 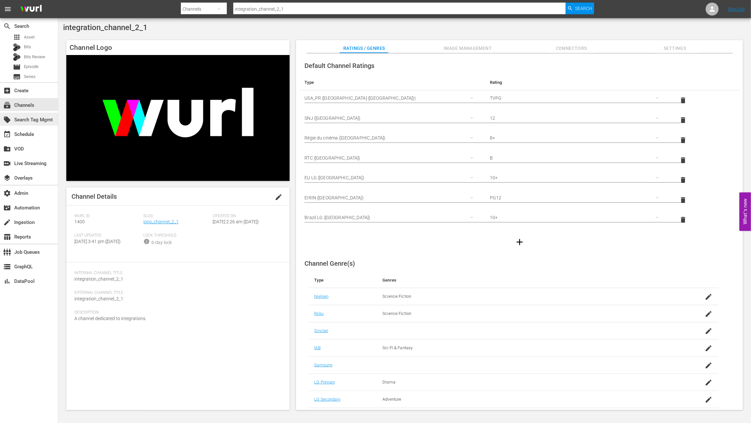 What do you see at coordinates (7, 281) in the screenshot?
I see `span: DataPool` at bounding box center [7, 281].